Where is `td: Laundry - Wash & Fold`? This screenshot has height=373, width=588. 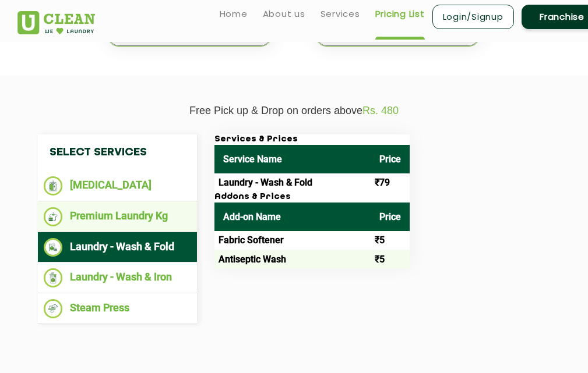
td: Laundry - Wash & Fold is located at coordinates (292, 183).